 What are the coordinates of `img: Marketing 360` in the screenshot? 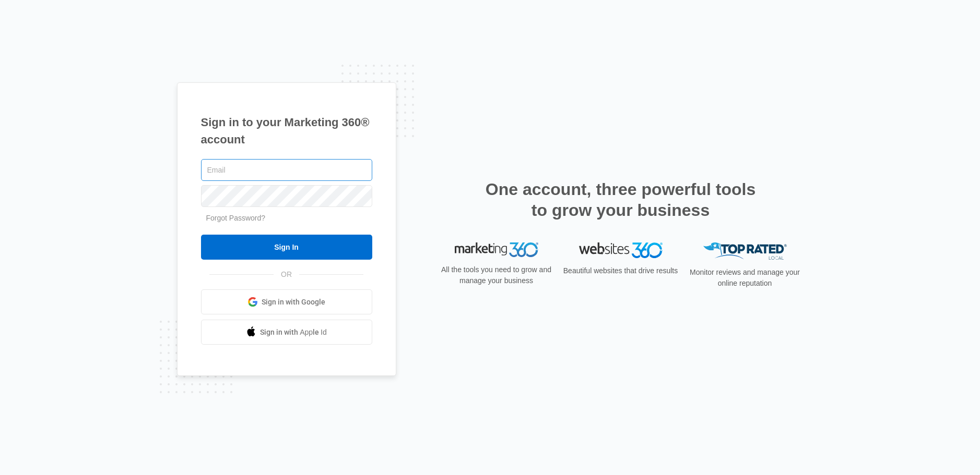 It's located at (496, 250).